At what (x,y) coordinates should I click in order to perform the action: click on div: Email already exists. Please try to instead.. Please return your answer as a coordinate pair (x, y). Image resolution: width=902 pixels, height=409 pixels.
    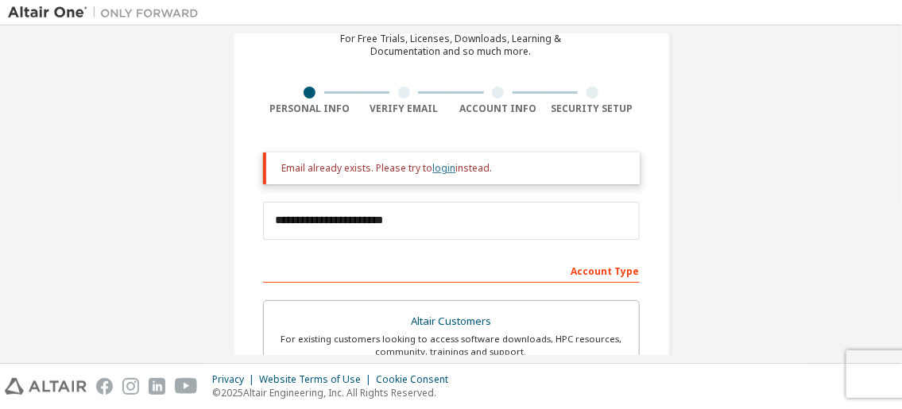
    Looking at the image, I should click on (455, 168).